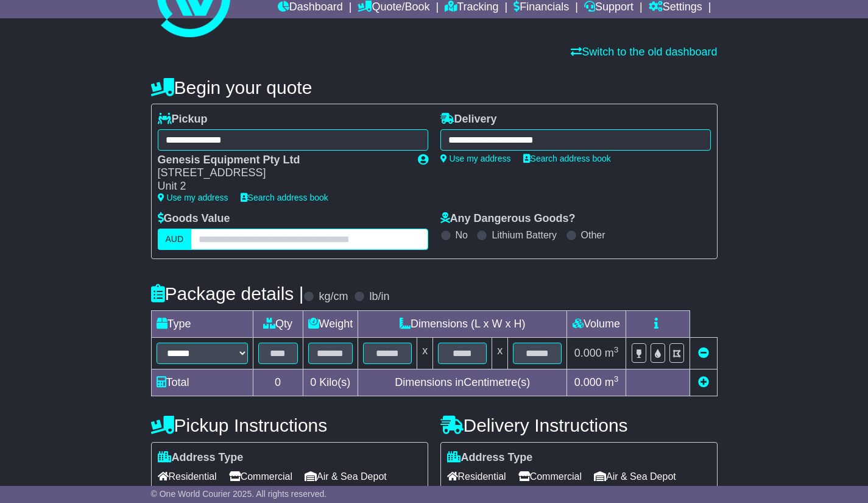 The width and height of the screenshot is (868, 503). What do you see at coordinates (330, 382) in the screenshot?
I see `td: Kilo(s)` at bounding box center [330, 382].